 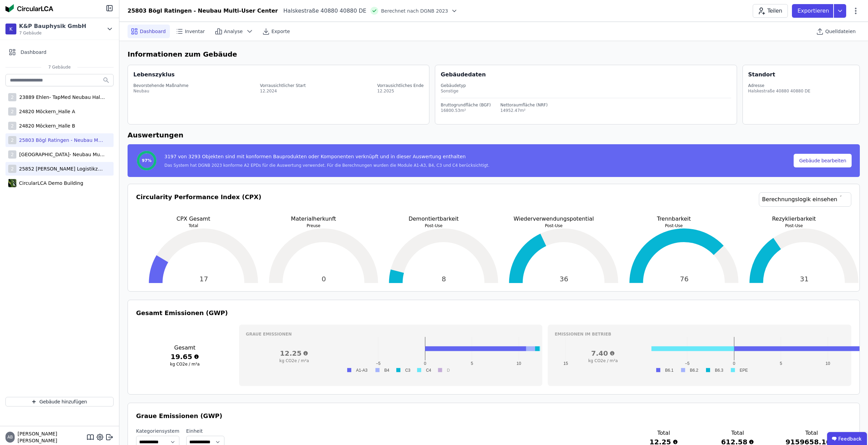 What do you see at coordinates (50, 183) in the screenshot?
I see `div: CircularLCA Demo Building` at bounding box center [50, 183].